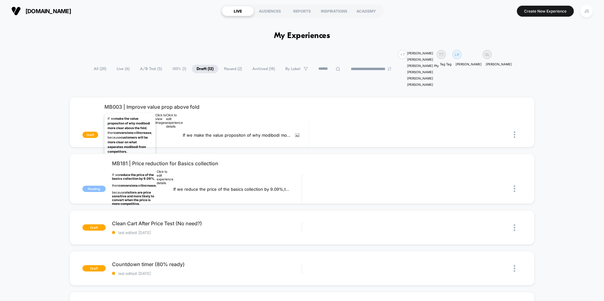  I want to click on span: All ( 20 ), so click(100, 69).